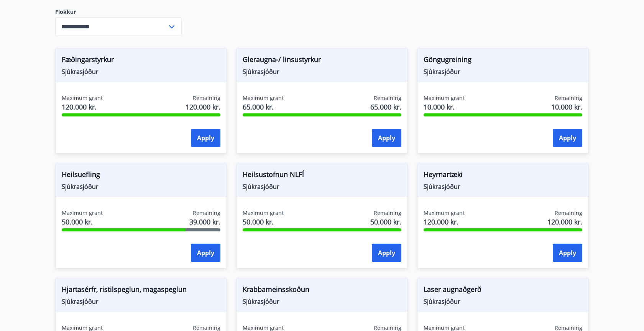 This screenshot has height=331, width=644. I want to click on span: Heilsustofnun NLFÍ, so click(322, 176).